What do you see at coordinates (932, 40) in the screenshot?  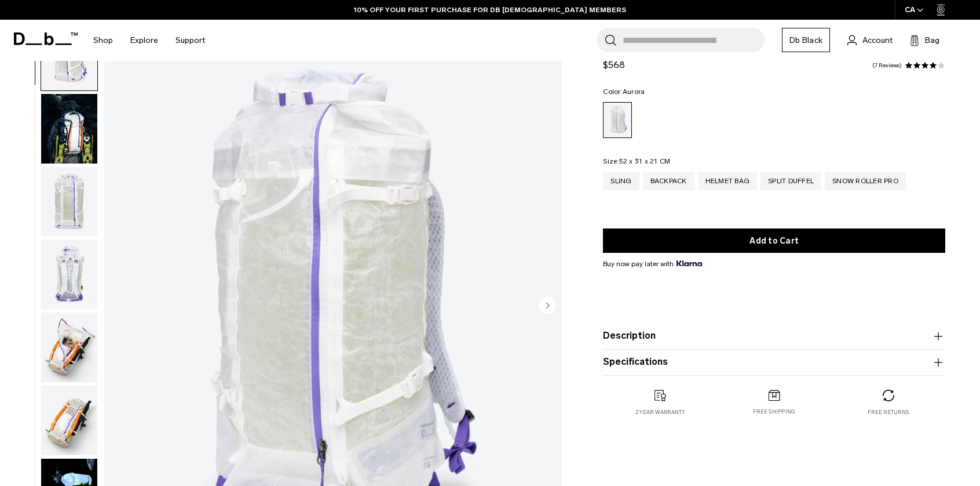 I see `span: Bag` at bounding box center [932, 40].